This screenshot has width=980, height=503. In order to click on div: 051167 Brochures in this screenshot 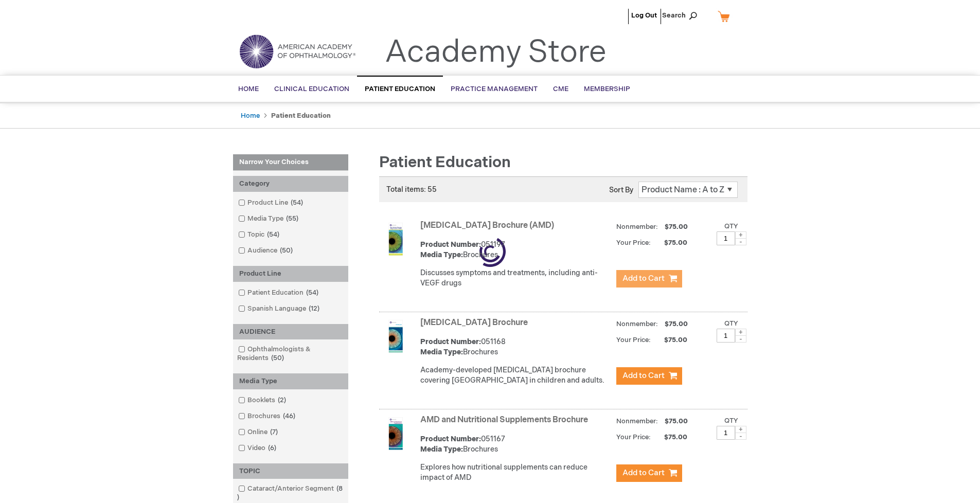, I will do `click(515, 444)`.